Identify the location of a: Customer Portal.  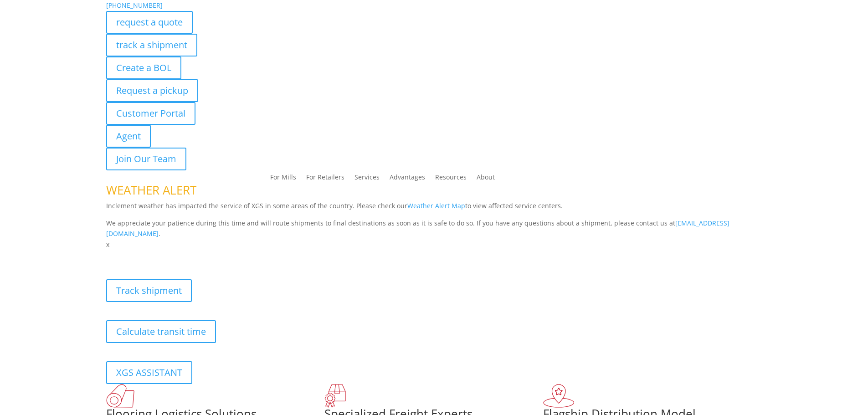
(151, 114).